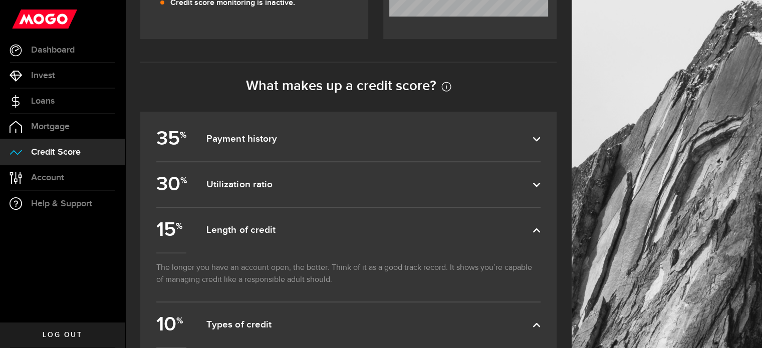  Describe the element at coordinates (369, 230) in the screenshot. I see `dfn: Length of credit` at that location.